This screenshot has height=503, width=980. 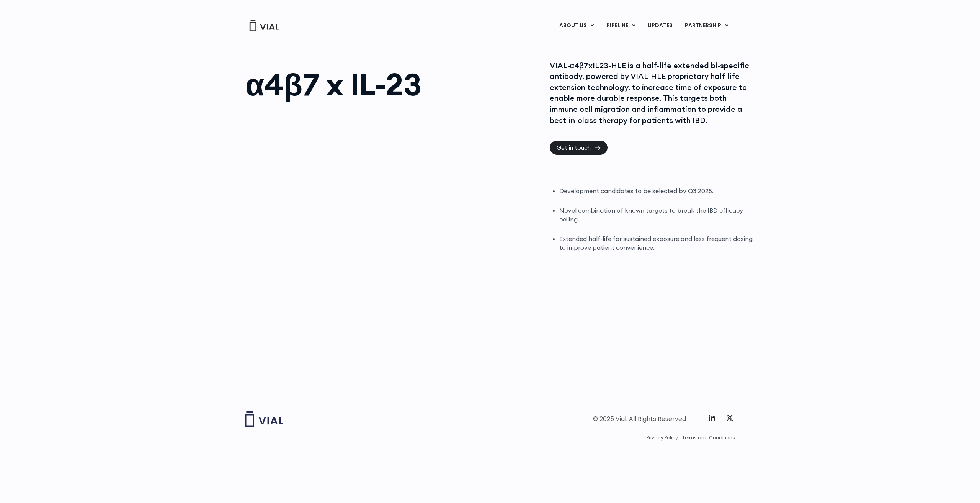 What do you see at coordinates (662, 438) in the screenshot?
I see `a: Privacy Policy` at bounding box center [662, 438].